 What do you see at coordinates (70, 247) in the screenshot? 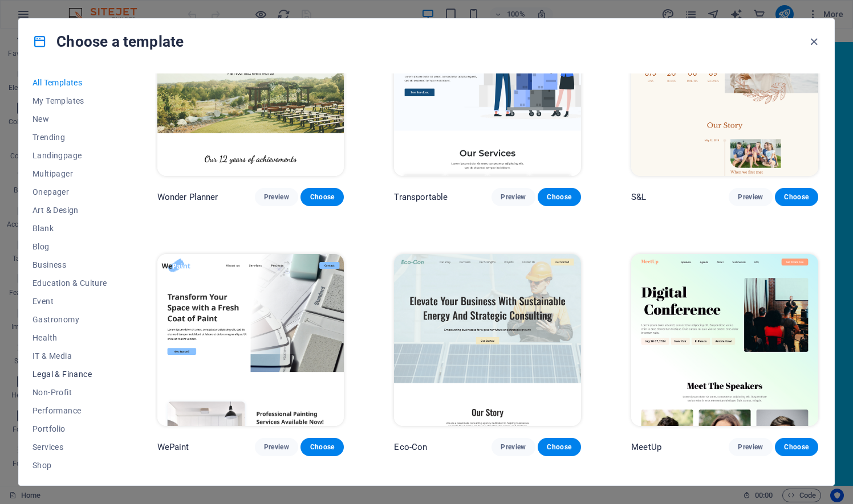
I see `button: Blog` at bounding box center [70, 247].